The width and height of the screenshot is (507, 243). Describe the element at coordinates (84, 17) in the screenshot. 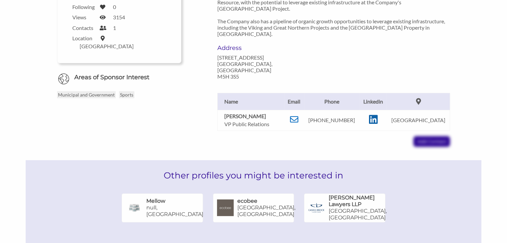

I see `label: Views` at that location.